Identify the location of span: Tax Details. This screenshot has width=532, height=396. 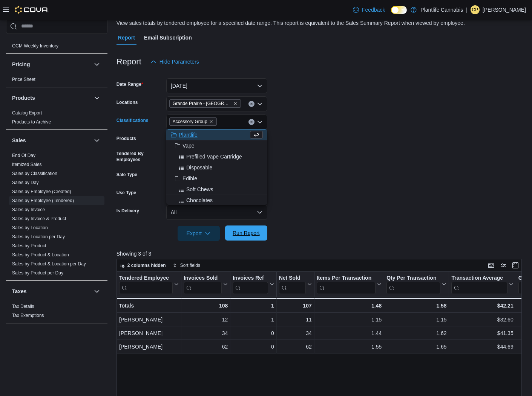
(23, 307).